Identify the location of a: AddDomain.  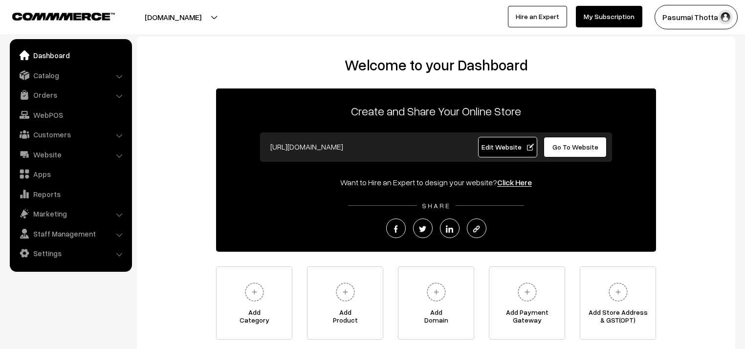
(436, 303).